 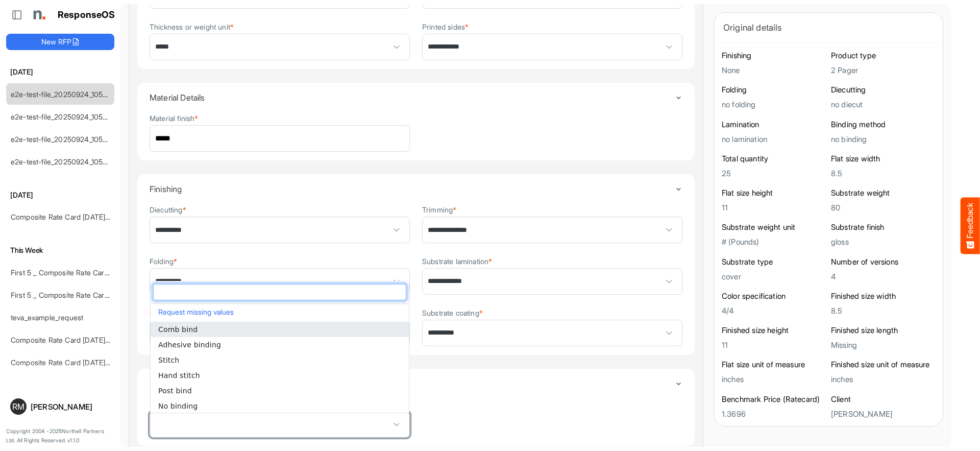 I want to click on label: Diecutting, so click(x=168, y=209).